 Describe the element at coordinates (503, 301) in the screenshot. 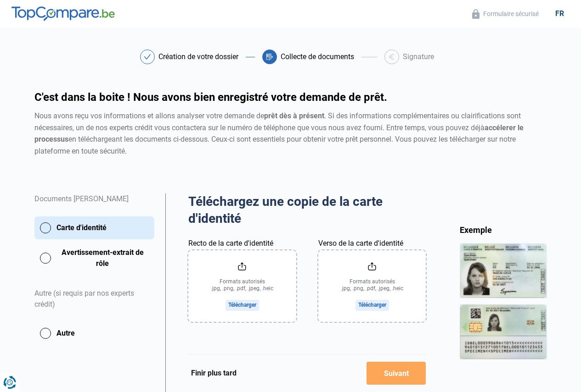

I see `img: idCard` at that location.